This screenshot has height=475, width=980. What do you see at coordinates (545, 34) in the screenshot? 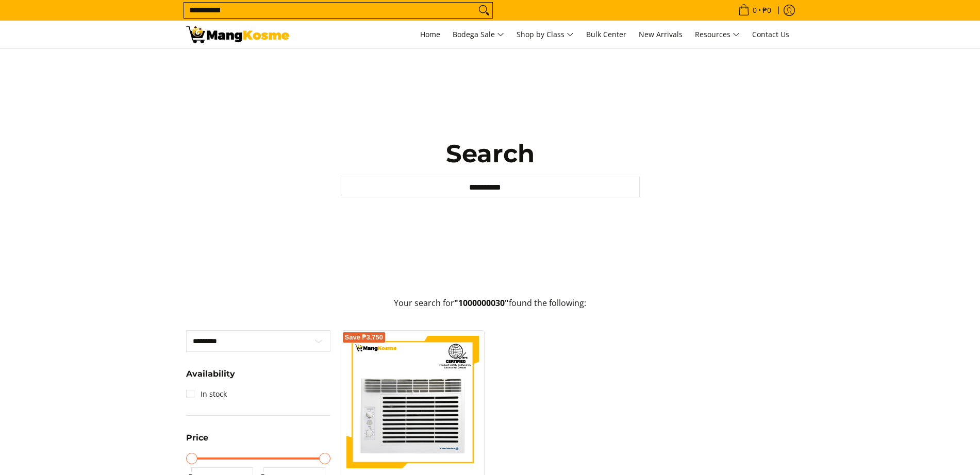
I see `a: Shop by Class` at bounding box center [545, 34].